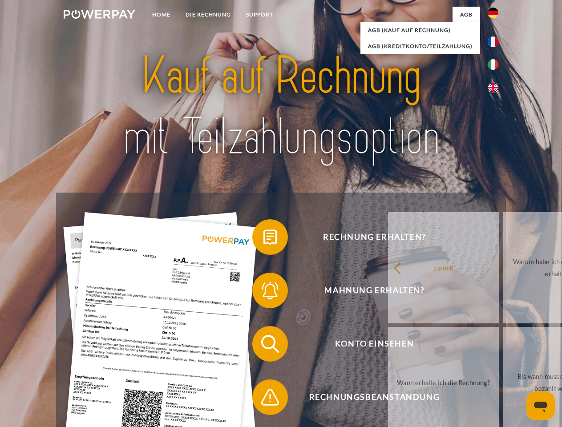 Image resolution: width=562 pixels, height=427 pixels. Describe the element at coordinates (374, 344) in the screenshot. I see `span: Konto einsehen` at that location.